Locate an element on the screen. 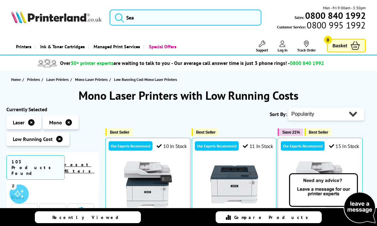 The width and height of the screenshot is (377, 226). a: Xerox B310 is located at coordinates (234, 206).